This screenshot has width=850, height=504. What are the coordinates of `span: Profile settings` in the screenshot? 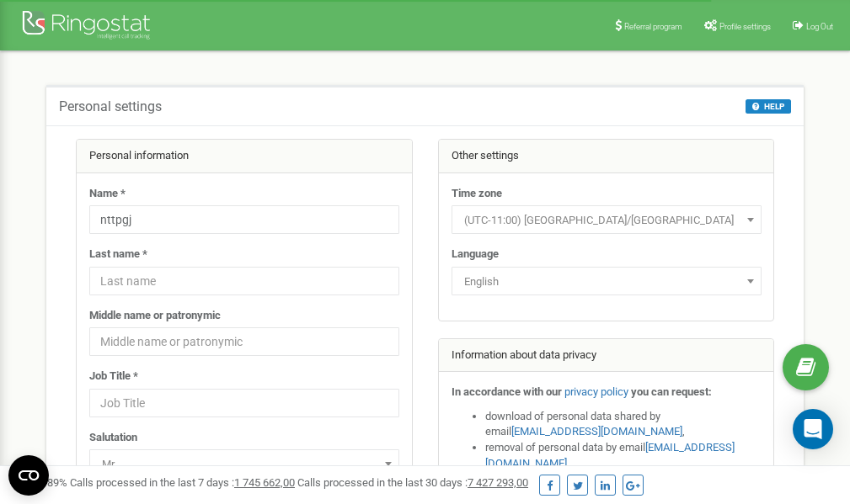 It's located at (744, 26).